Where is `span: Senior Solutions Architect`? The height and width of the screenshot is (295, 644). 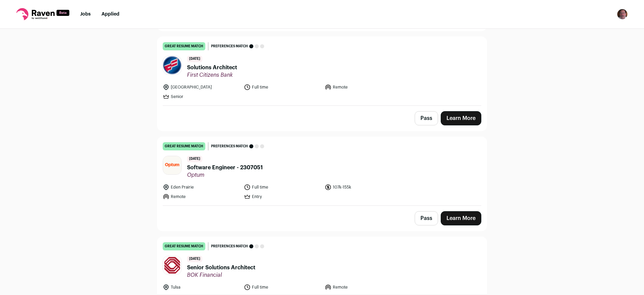 span: Senior Solutions Architect is located at coordinates (221, 268).